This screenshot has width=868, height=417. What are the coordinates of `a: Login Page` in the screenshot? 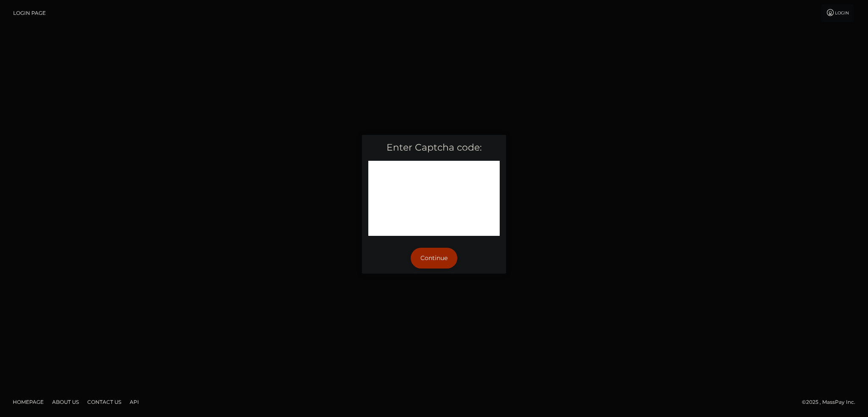 It's located at (29, 13).